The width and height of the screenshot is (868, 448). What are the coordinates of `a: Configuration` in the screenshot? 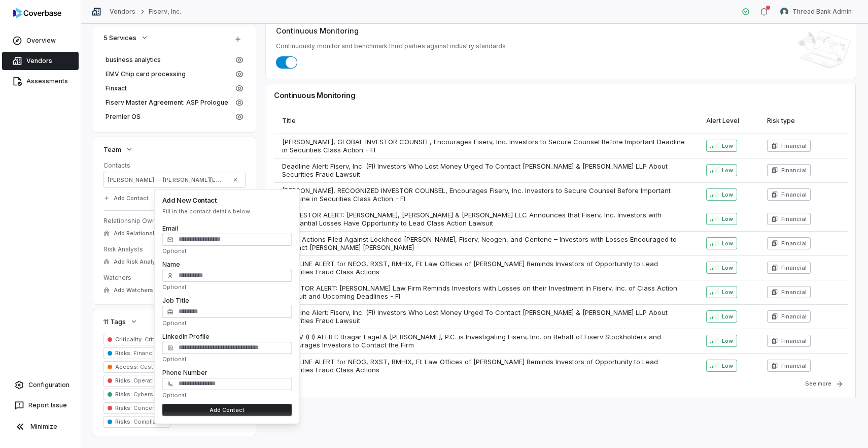 It's located at (40, 385).